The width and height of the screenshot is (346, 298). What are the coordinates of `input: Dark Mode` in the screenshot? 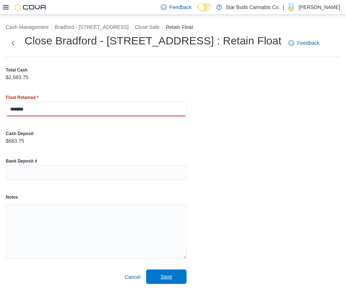 It's located at (205, 7).